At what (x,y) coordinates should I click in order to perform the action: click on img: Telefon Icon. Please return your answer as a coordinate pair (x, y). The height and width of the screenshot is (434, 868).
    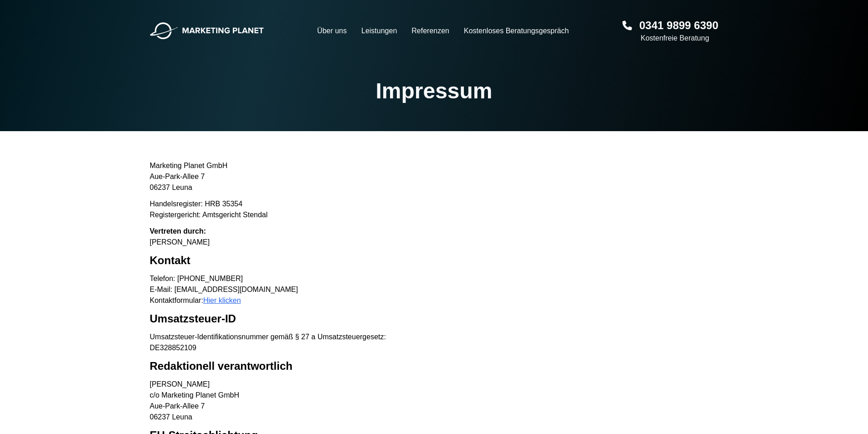
    Looking at the image, I should click on (627, 26).